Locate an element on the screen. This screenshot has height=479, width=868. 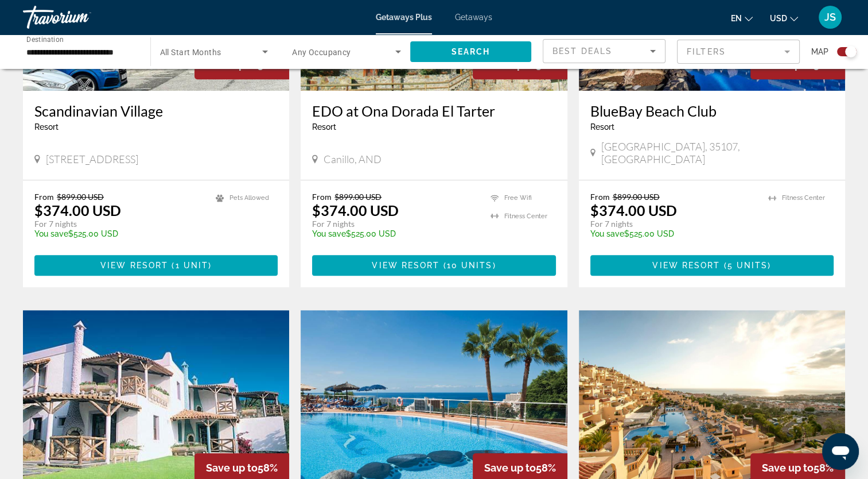
span: Map is located at coordinates (820, 52).